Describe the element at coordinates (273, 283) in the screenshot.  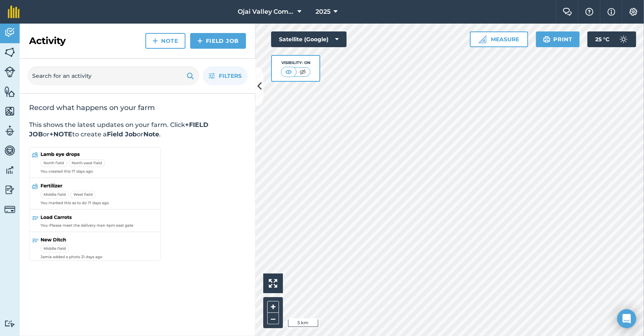
I see `img: Four arrows, one pointing top left, one top right, one bottom right and the last bottom left` at that location.